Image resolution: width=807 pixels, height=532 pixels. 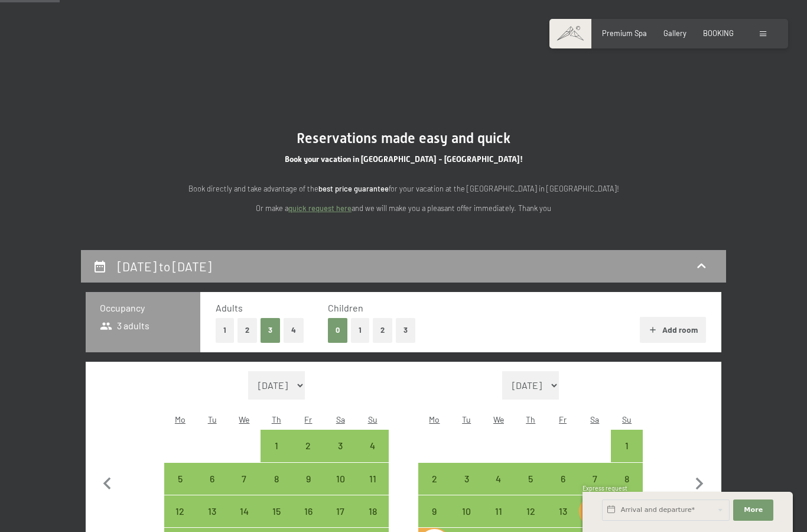 What do you see at coordinates (372, 446) in the screenshot?
I see `div: Sun Jan 04 2026` at bounding box center [372, 446].